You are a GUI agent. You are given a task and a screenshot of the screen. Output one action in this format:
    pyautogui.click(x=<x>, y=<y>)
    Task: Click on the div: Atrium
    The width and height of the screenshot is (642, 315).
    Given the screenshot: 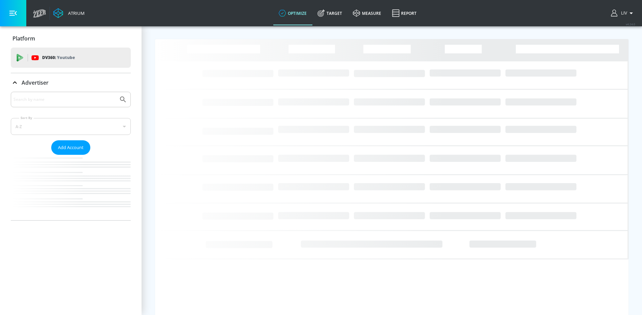 What is the action you would take?
    pyautogui.click(x=75, y=13)
    